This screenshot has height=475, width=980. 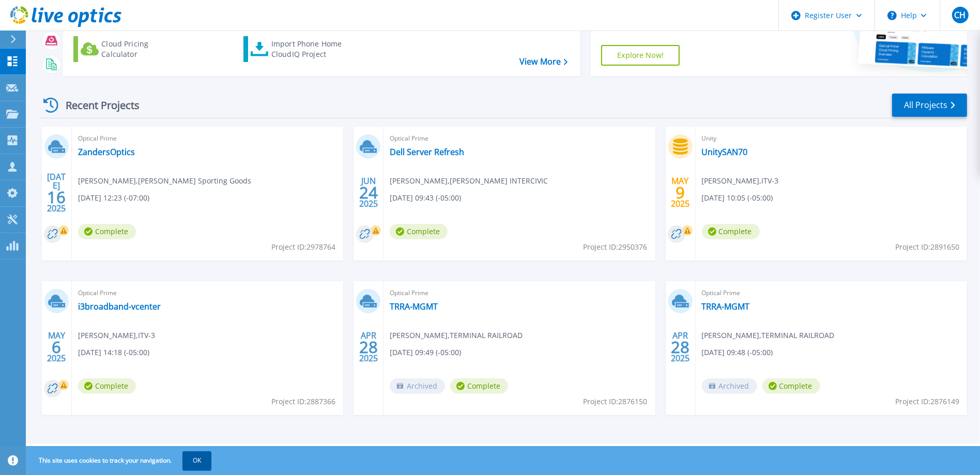 I want to click on div: JUN 2025, so click(x=369, y=193).